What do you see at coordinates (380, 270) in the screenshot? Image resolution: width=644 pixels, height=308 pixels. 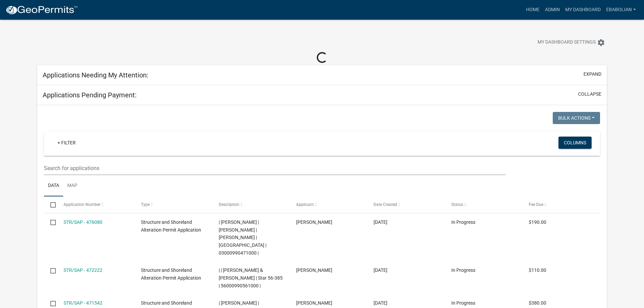 I see `span: 09/02/2025` at bounding box center [380, 270].